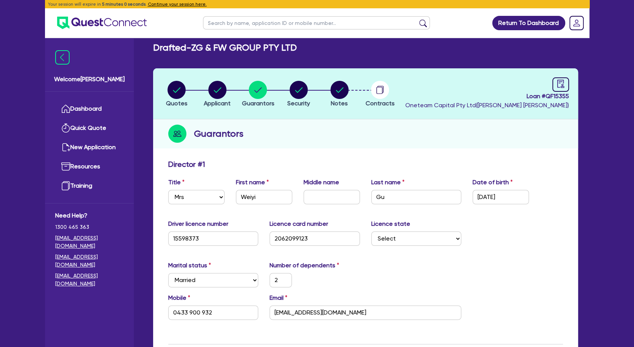 The width and height of the screenshot is (634, 347). What do you see at coordinates (321, 183) in the screenshot?
I see `label: Middle name` at bounding box center [321, 183].